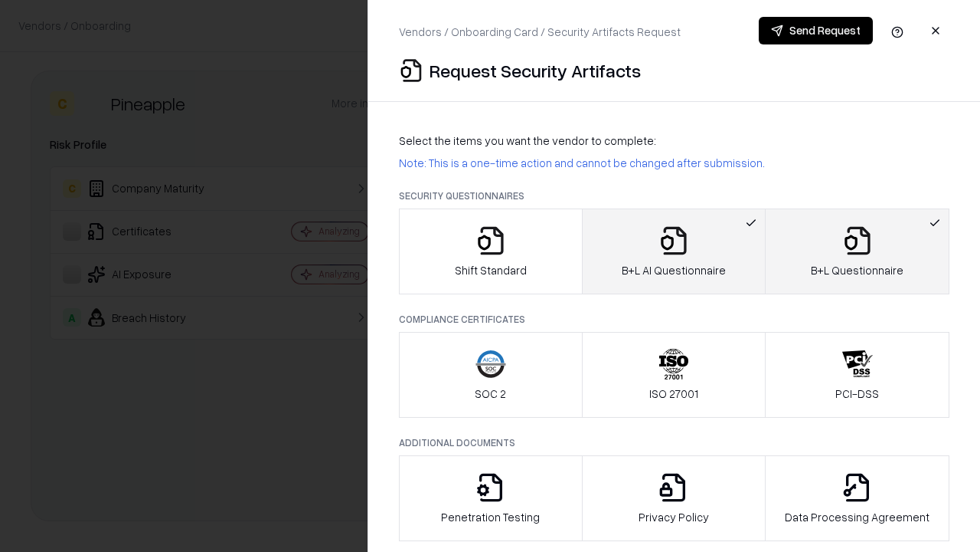 This screenshot has height=552, width=980. I want to click on p: Vendors / Onboarding Card / Security Artifacts Request, so click(540, 31).